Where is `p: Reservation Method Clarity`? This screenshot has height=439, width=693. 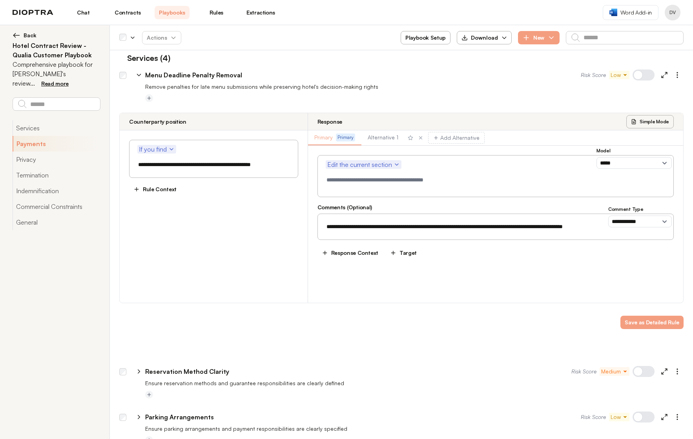
p: Reservation Method Clarity is located at coordinates (187, 371).